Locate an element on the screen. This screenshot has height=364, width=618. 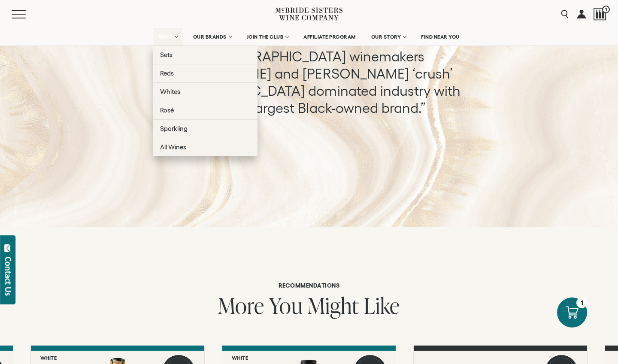
a: Sparkling is located at coordinates (205, 128).